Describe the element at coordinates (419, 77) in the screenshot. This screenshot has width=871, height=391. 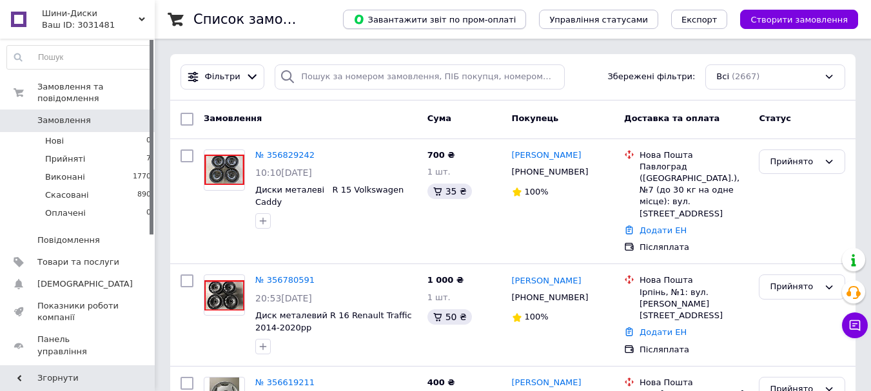
I see `input: Пошук за номером замовлення, ПІБ покупця, номером телефону, Email, номером накладної` at that location.